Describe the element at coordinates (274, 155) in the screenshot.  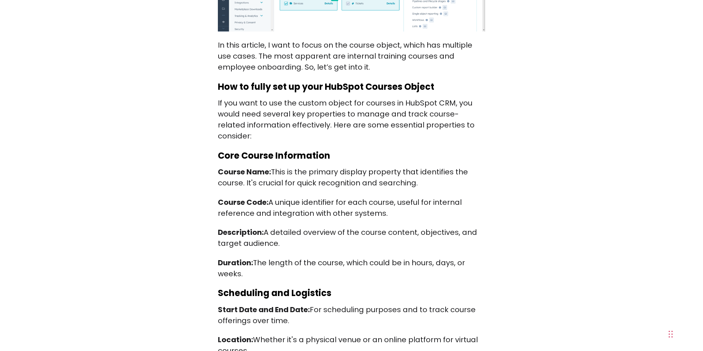
I see `span: Core Course Information` at that location.